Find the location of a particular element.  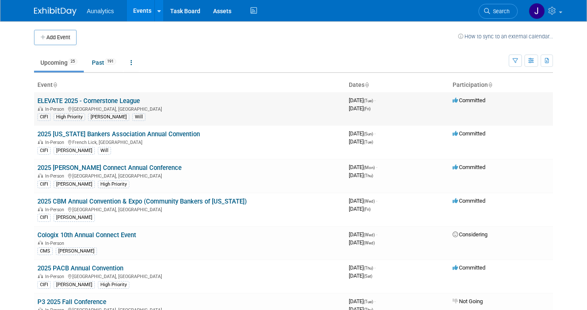

span: Search is located at coordinates (500, 11).